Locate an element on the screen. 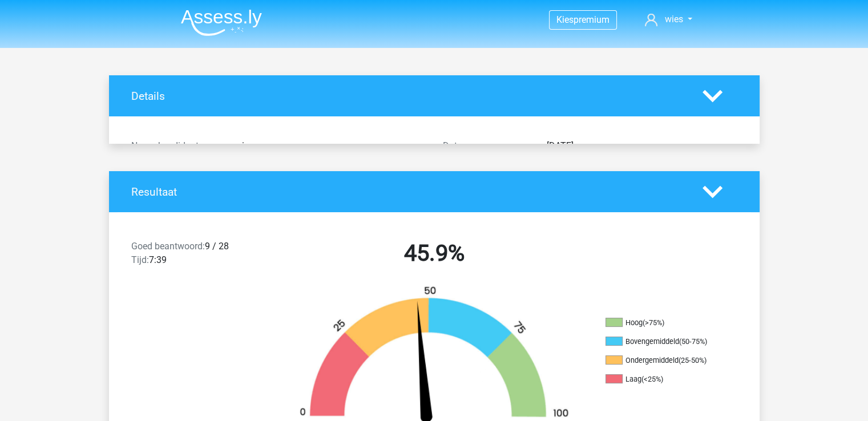 The width and height of the screenshot is (868, 421). a: wies is located at coordinates (668, 20).